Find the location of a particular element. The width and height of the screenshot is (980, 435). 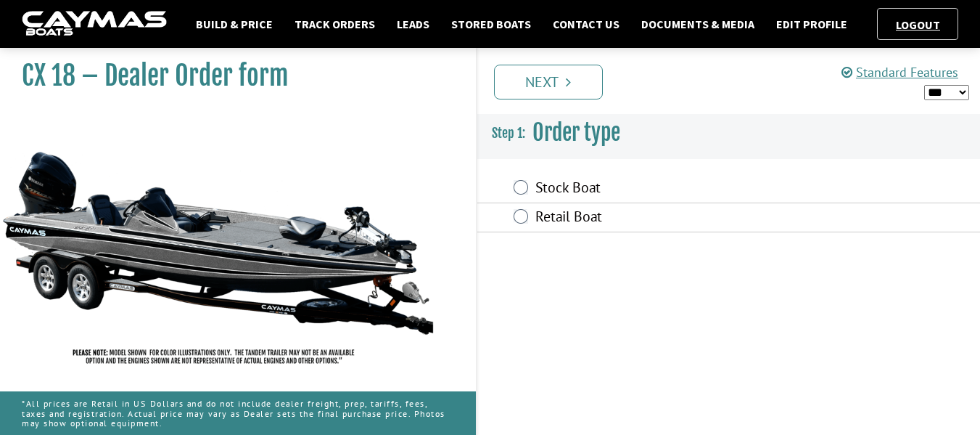

img: caymas-dealer-connect-2ed40d3bc7270c1d8d7ffb4b79bf05adc795679939227970def78ec6f6c03838.gif is located at coordinates (95, 24).